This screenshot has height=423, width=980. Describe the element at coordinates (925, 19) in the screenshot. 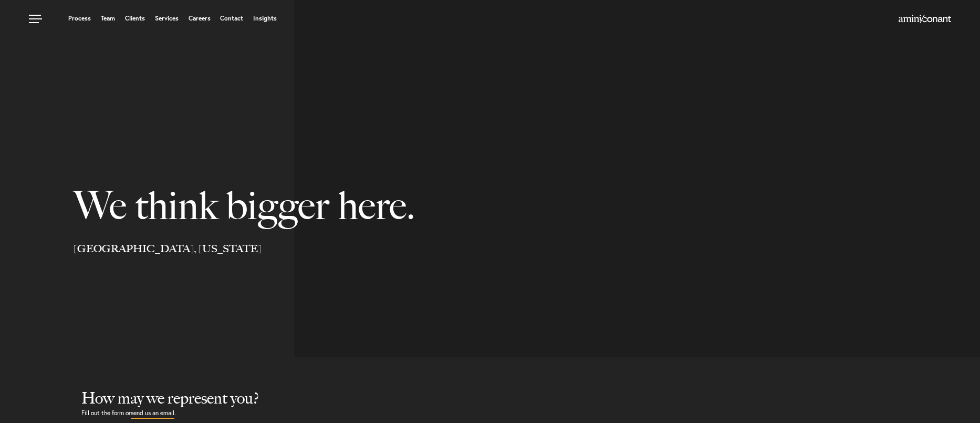

I see `img: Amini & Conant` at that location.